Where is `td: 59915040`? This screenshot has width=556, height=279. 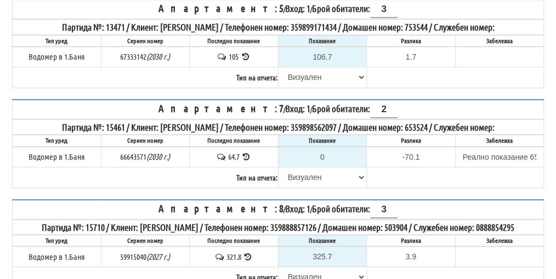
td: 59915040 is located at coordinates (145, 257).